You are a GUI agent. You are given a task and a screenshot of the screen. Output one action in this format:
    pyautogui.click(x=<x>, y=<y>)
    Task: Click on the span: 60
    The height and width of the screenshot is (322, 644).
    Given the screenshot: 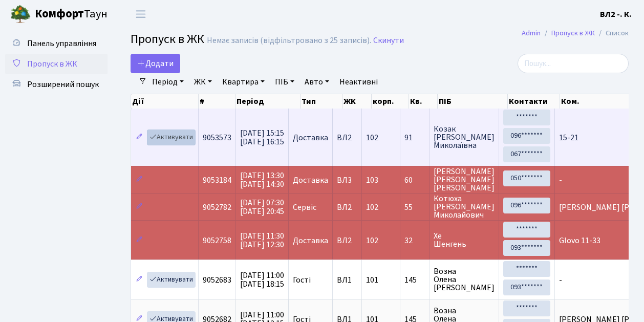 What is the action you would take?
    pyautogui.click(x=415, y=180)
    